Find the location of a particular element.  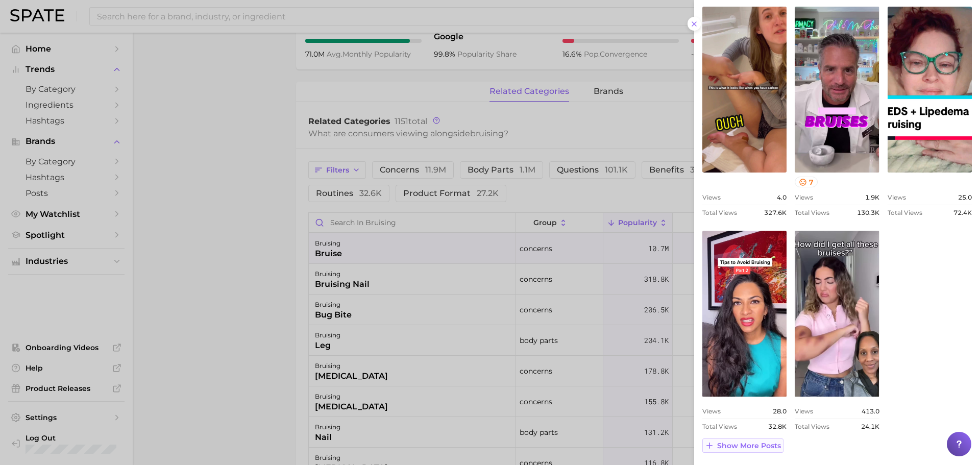

span: 4.0 is located at coordinates (781, 197).